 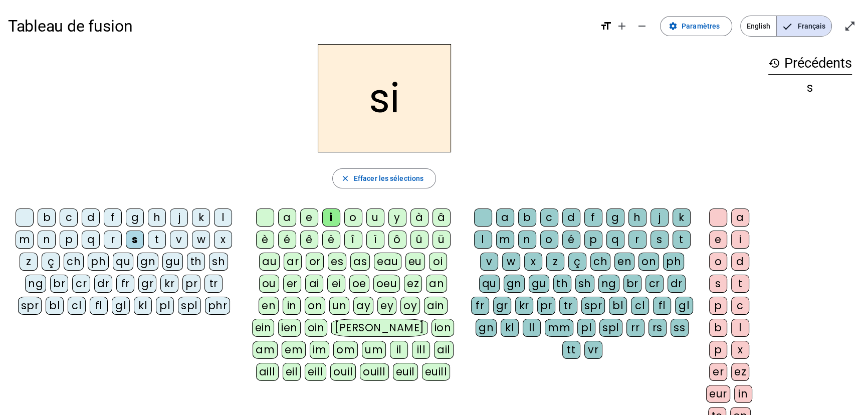 What do you see at coordinates (606, 26) in the screenshot?
I see `mat-icon: format_size` at bounding box center [606, 26].